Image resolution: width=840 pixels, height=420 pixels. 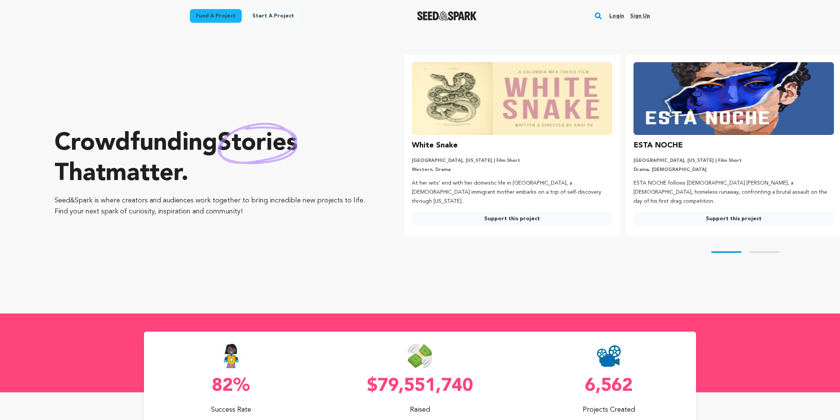 I want to click on img: Seed&Spark Money Raised Icon, so click(x=420, y=356).